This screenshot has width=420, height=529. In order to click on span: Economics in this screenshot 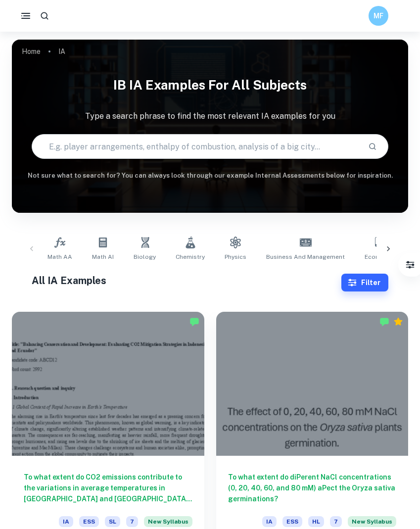, I will do `click(381, 256)`.